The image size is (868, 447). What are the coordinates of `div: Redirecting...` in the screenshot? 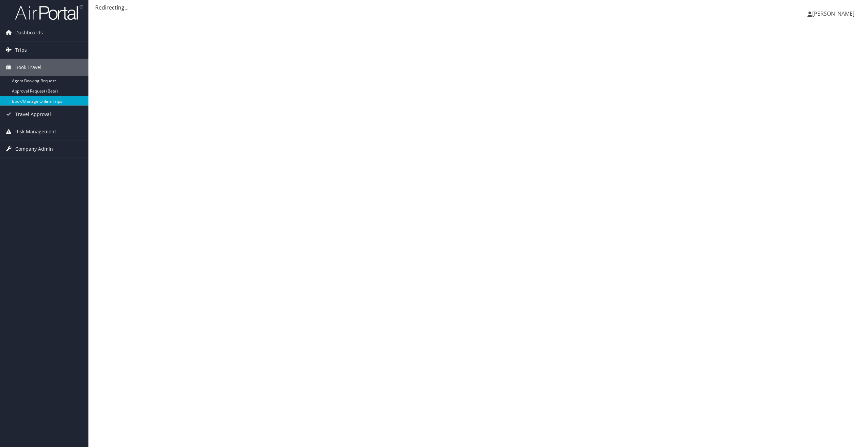 It's located at (478, 8).